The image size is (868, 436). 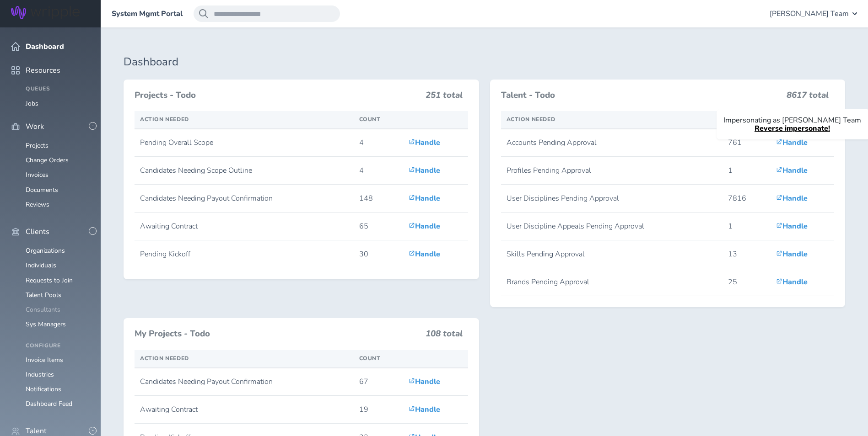 What do you see at coordinates (378, 410) in the screenshot?
I see `td: 19` at bounding box center [378, 410].